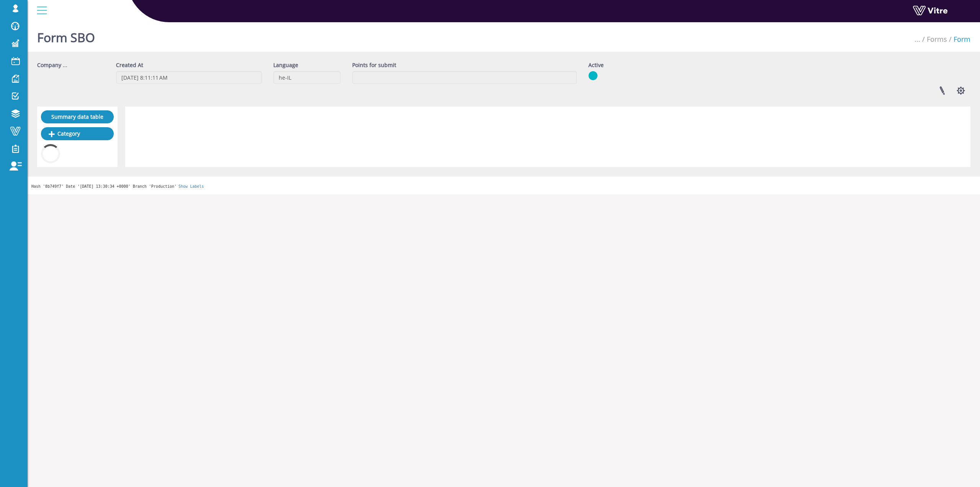 The width and height of the screenshot is (980, 487). I want to click on h1: Form SBO, so click(66, 36).